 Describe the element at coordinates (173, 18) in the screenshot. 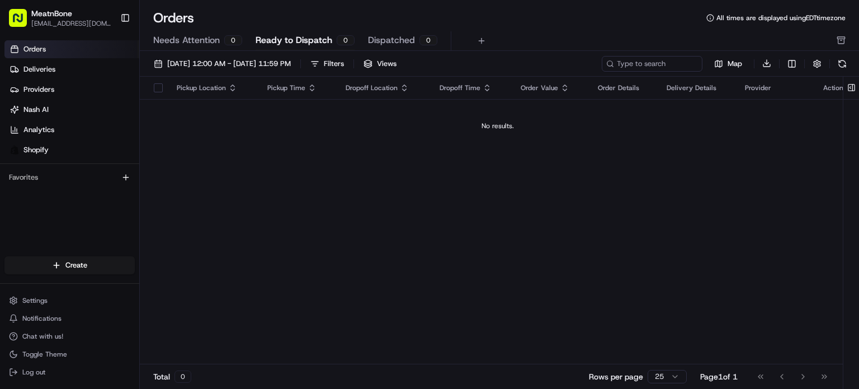

I see `h1: Orders` at that location.